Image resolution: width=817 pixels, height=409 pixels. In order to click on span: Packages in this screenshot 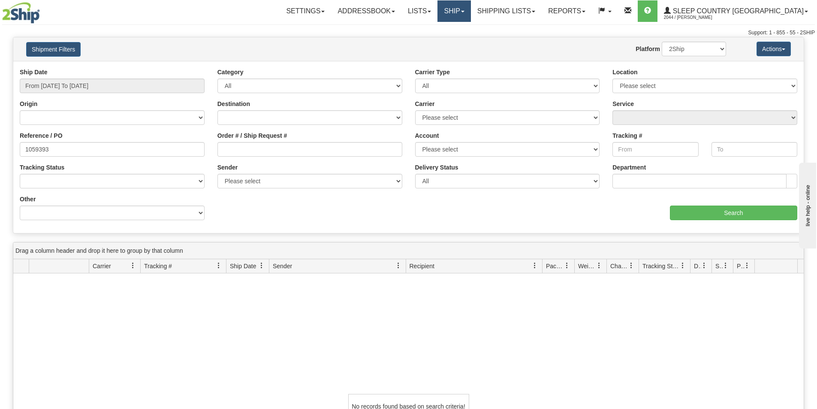, I will do `click(555, 266)`.